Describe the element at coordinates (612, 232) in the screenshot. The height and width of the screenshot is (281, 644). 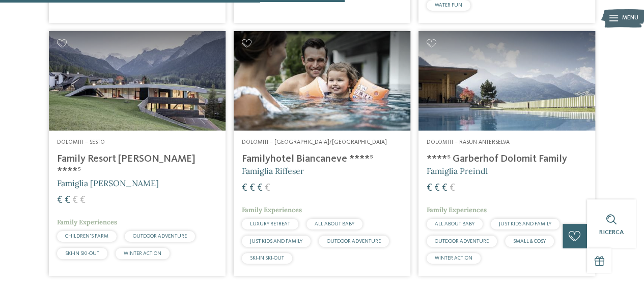
I see `span: Ricerca` at that location.